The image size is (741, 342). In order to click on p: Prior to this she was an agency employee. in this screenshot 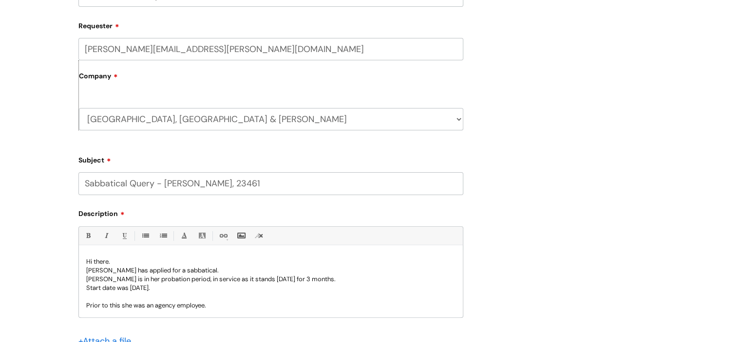, I will do `click(271, 306)`.